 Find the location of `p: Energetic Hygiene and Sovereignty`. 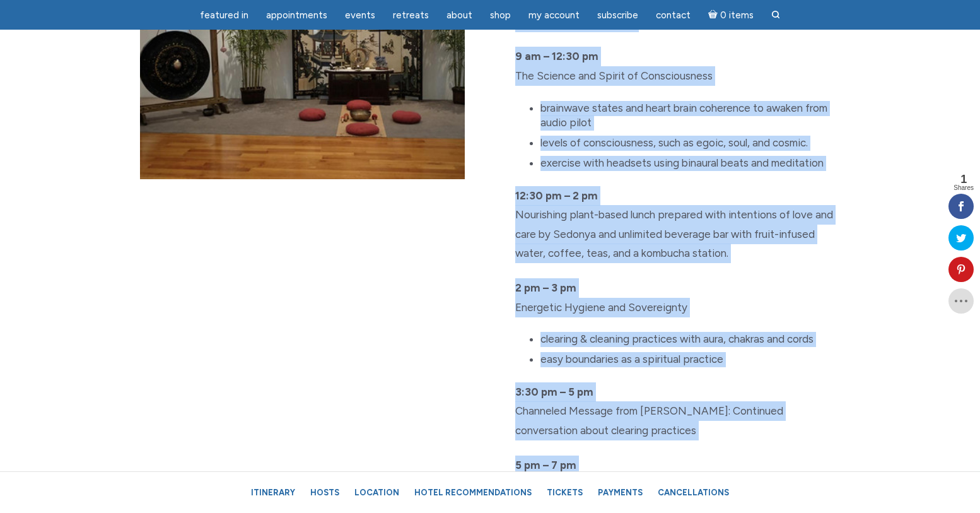

p: Energetic Hygiene and Sovereignty is located at coordinates (677, 297).